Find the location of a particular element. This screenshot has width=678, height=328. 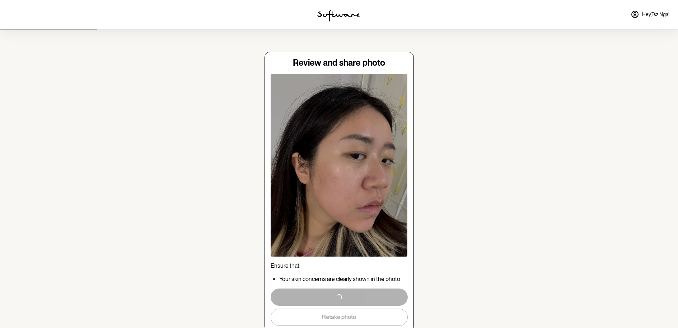

a: Hey,Tsz Nga! is located at coordinates (650, 14).